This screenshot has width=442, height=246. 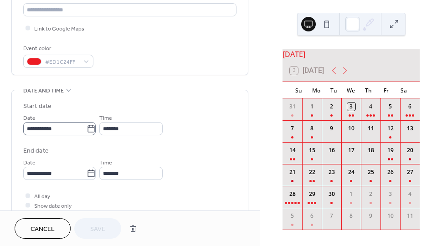 What do you see at coordinates (42, 228) in the screenshot?
I see `a: Cancel` at bounding box center [42, 228].